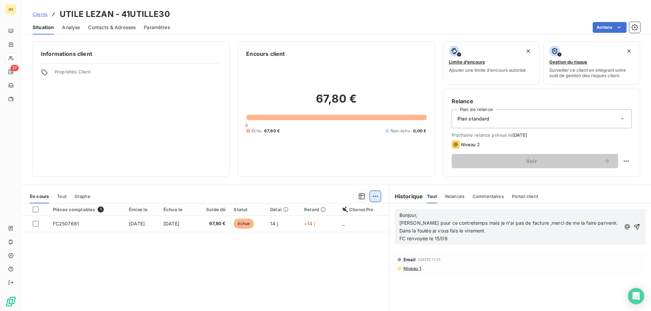 The width and height of the screenshot is (651, 311). Describe the element at coordinates (541, 135) in the screenshot. I see `span: Prochaine relance prévue le` at that location.